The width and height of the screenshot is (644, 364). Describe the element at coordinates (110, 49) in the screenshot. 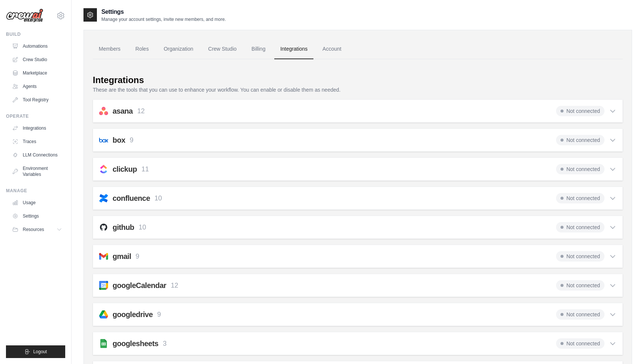

I see `a: Members` at that location.